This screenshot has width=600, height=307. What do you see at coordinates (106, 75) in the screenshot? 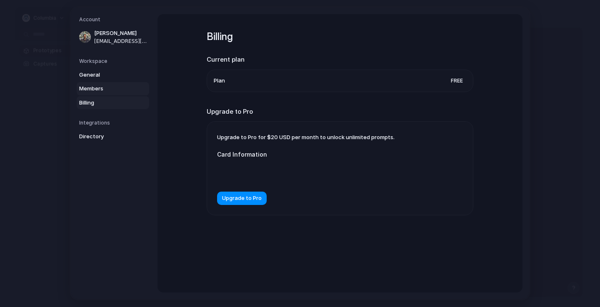
I see `span: General` at bounding box center [106, 75].